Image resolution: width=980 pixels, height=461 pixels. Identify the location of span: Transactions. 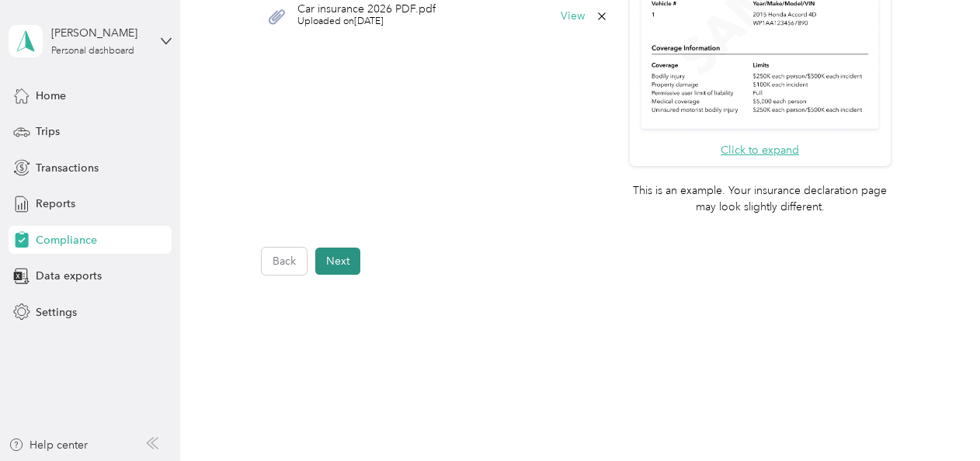
(67, 167).